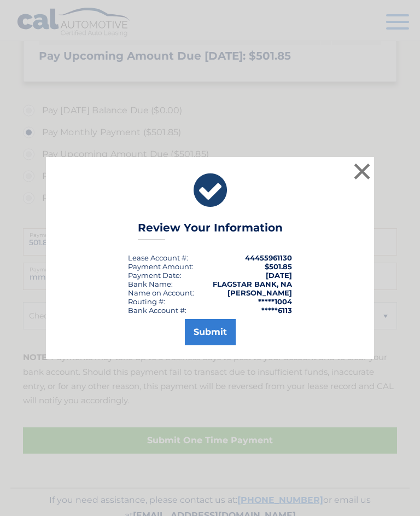 This screenshot has height=516, width=420. I want to click on span: $501.85, so click(278, 267).